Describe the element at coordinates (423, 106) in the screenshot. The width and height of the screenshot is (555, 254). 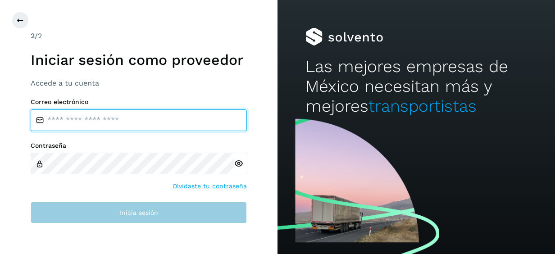
I see `span: transportistas` at that location.